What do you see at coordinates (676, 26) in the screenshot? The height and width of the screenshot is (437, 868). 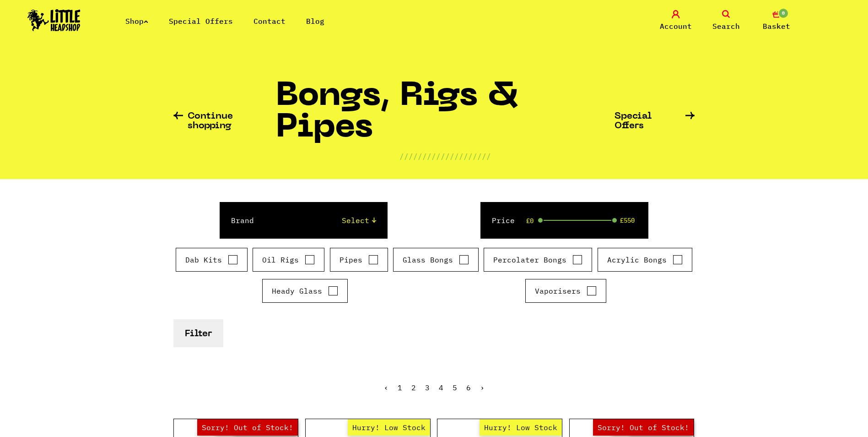 I see `span: Account` at bounding box center [676, 26].